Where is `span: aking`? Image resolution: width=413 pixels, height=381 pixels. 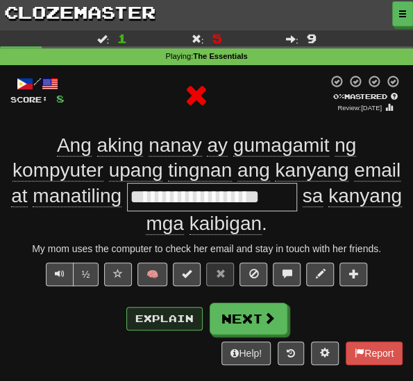 span: aking is located at coordinates (120, 146).